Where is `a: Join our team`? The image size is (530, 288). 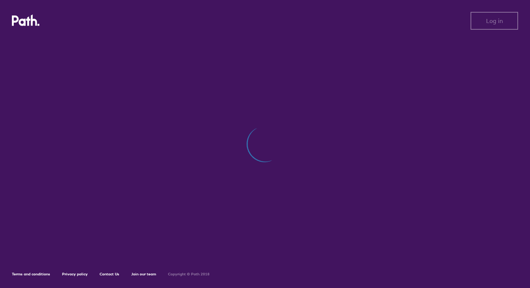
a: Join our team is located at coordinates (143, 274).